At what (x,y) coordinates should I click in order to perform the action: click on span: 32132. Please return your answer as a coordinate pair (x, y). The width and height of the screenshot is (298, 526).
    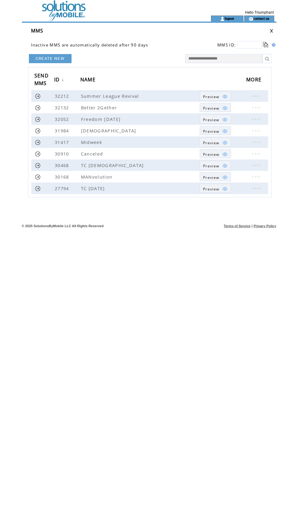
    Looking at the image, I should click on (63, 108).